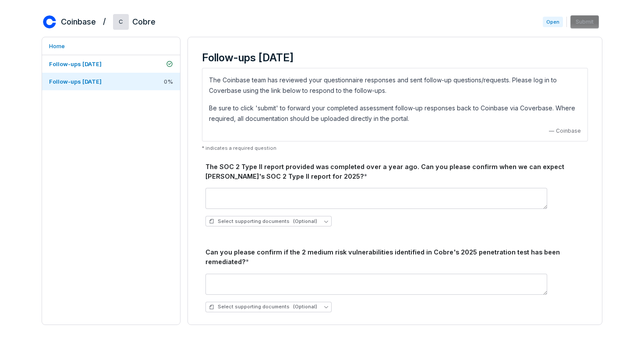  What do you see at coordinates (168, 81) in the screenshot?
I see `span: 0 %` at bounding box center [168, 81].